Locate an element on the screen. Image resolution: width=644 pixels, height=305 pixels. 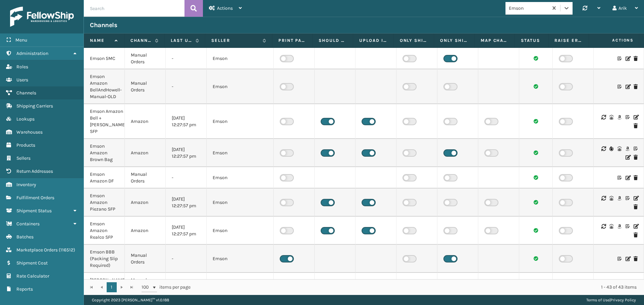
span: items per page is located at coordinates (166, 287).